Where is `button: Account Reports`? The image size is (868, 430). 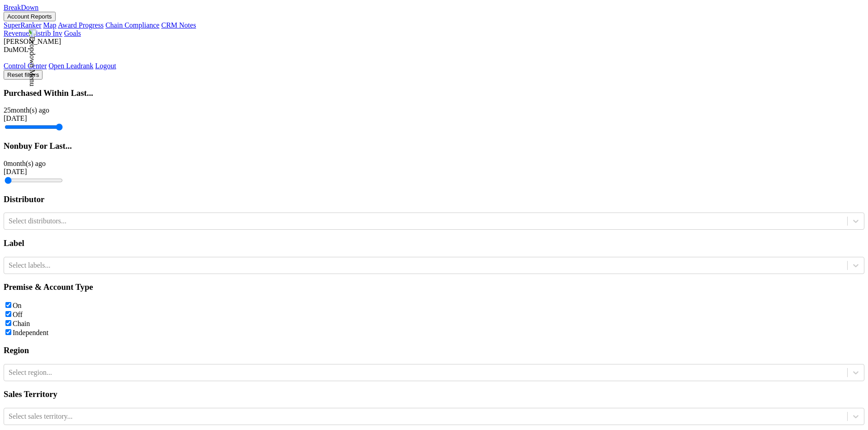
button: Account Reports is located at coordinates (30, 16).